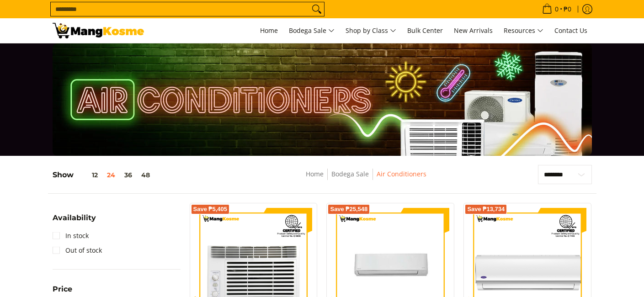  I want to click on span: 0, so click(557, 9).